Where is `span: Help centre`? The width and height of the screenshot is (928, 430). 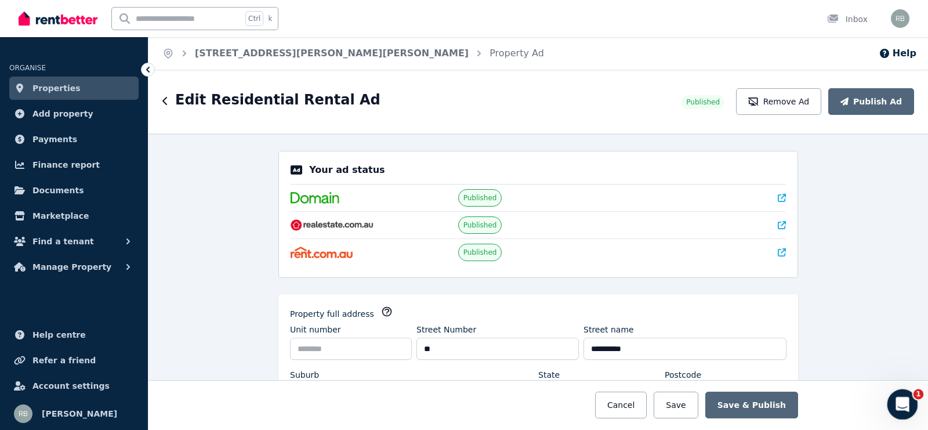 span: Help centre is located at coordinates (59, 335).